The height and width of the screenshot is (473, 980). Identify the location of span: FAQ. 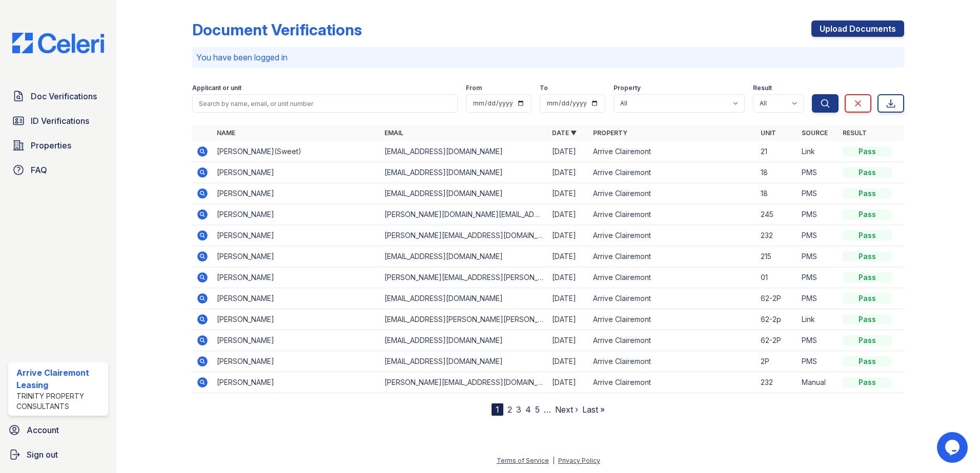
(39, 170).